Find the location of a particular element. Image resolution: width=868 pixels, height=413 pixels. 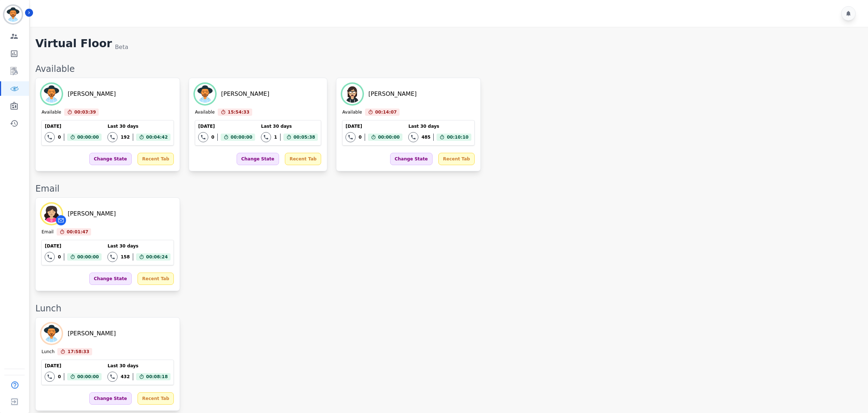

span: 00:04:42 is located at coordinates (157, 137).